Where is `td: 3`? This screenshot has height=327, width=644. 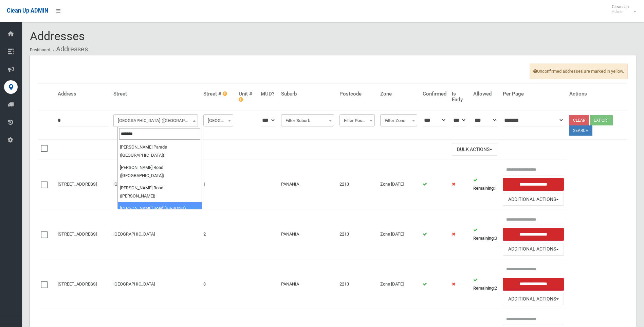 td: 3 is located at coordinates (218, 284).